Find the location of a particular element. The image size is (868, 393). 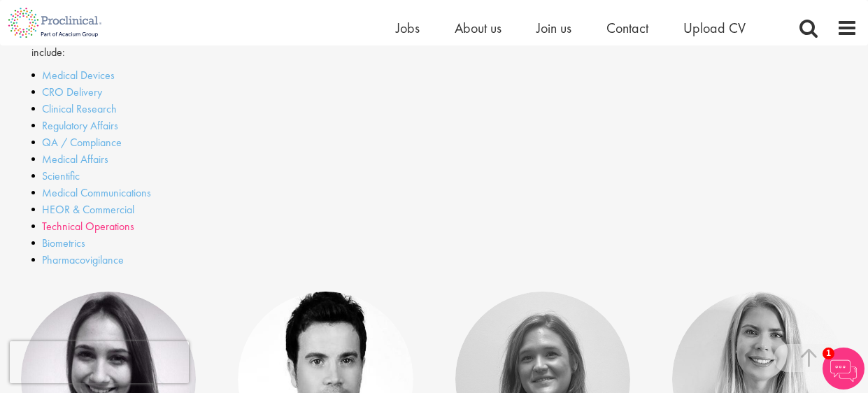

a: Contact is located at coordinates (627, 28).